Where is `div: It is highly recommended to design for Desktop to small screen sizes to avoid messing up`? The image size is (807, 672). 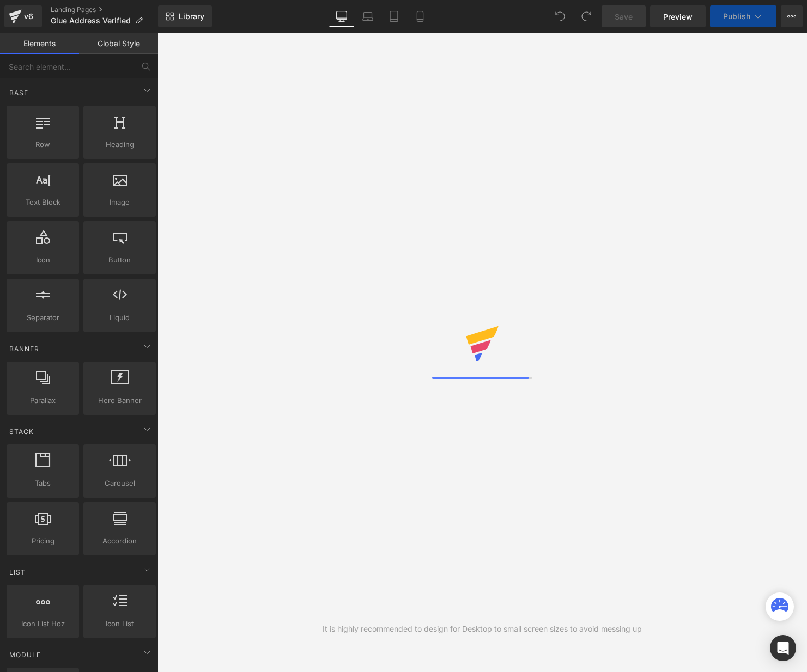
div: It is highly recommended to design for Desktop to small screen sizes to avoid messing up is located at coordinates (482, 628).